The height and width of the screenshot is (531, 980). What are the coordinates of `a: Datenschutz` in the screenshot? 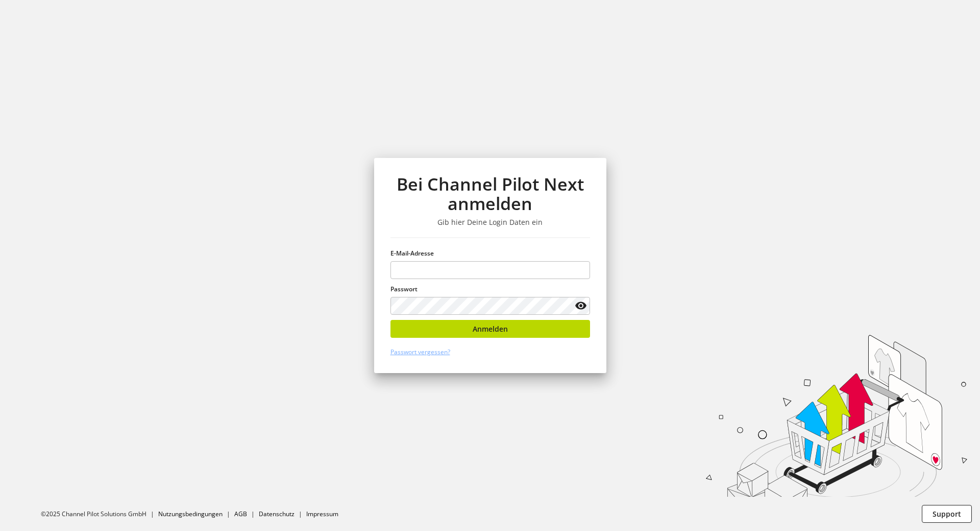 It's located at (277, 514).